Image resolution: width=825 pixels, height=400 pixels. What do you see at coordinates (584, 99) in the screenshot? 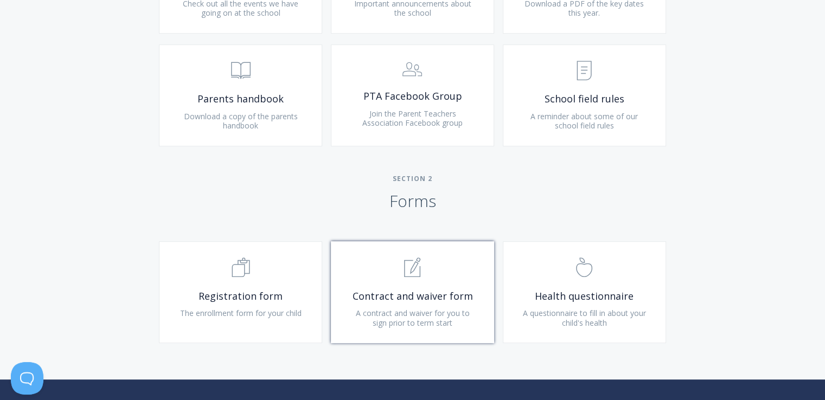
I see `span: School field rules` at bounding box center [584, 99].